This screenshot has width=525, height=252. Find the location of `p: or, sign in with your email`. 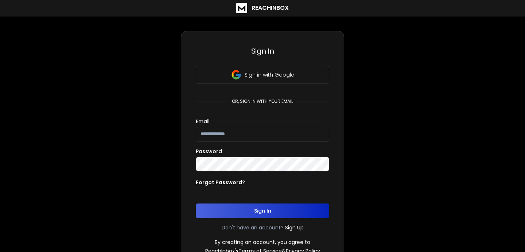

p: or, sign in with your email is located at coordinates (262, 101).